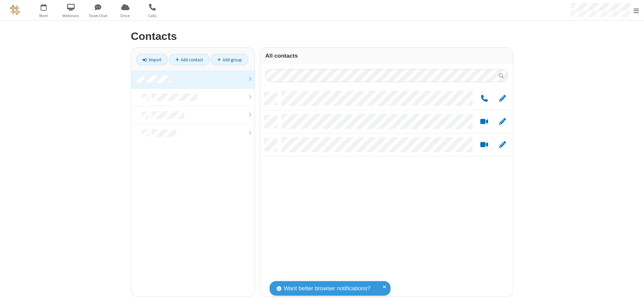  I want to click on span: Team Chat, so click(98, 16).